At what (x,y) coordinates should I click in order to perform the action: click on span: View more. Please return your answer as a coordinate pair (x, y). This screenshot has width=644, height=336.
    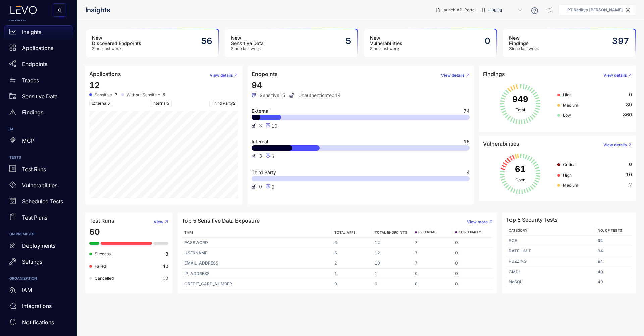
    Looking at the image, I should click on (477, 222).